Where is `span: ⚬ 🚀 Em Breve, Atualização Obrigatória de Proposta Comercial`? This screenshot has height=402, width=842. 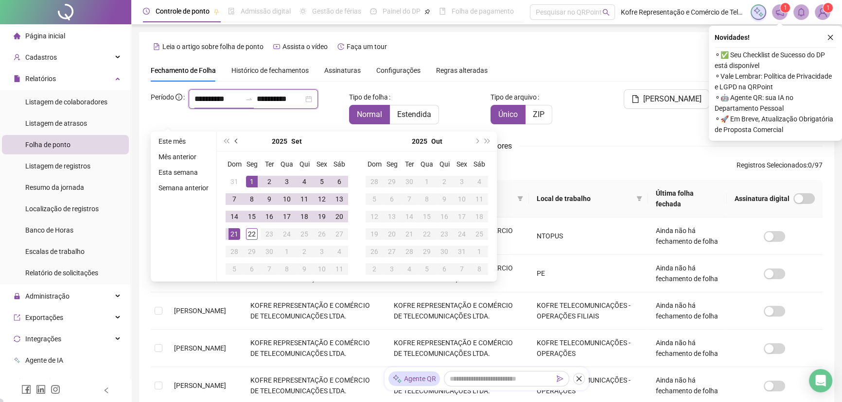
span: ⚬ 🚀 Em Breve, Atualização Obrigatória de Proposta Comercial is located at coordinates (775, 124).